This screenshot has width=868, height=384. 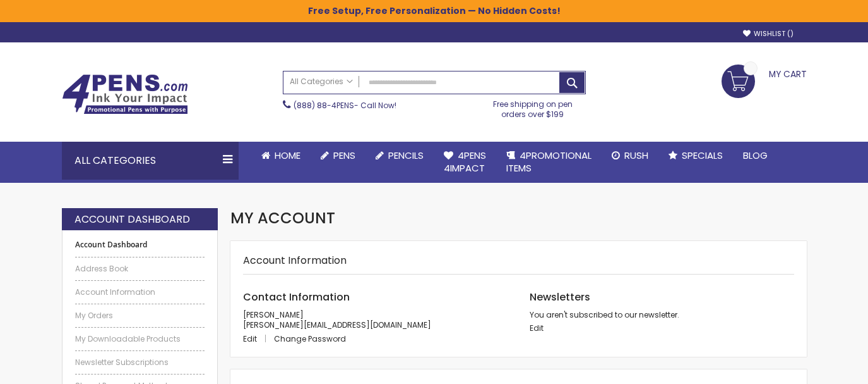 What do you see at coordinates (400, 156) in the screenshot?
I see `a: Pencils` at bounding box center [400, 156].